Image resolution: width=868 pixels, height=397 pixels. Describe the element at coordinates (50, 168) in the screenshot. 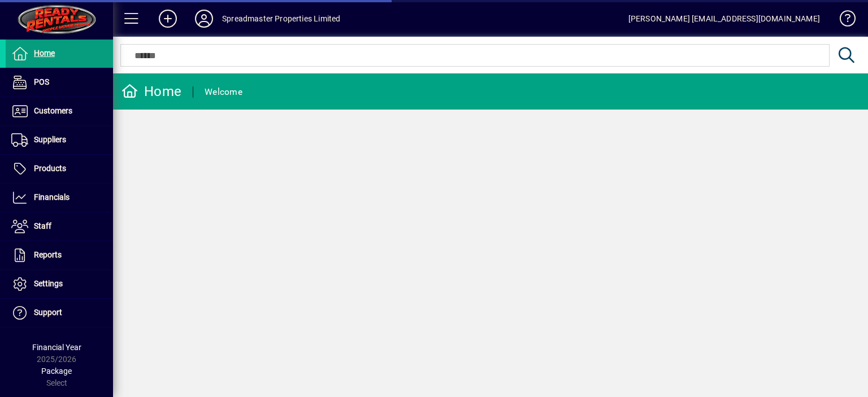

I see `span: Products` at that location.